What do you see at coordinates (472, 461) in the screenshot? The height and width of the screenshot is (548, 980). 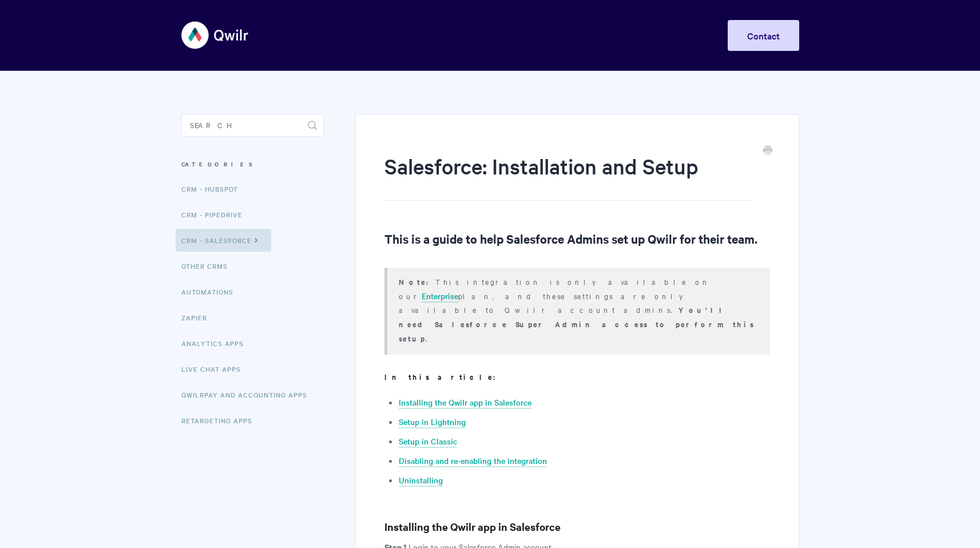 I see `a: Disabling and re-enabling the integration` at bounding box center [472, 461].